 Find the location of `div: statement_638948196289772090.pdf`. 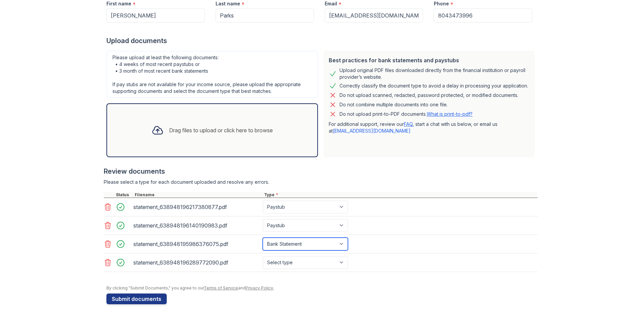

div: statement_638948196289772090.pdf is located at coordinates (197, 263).